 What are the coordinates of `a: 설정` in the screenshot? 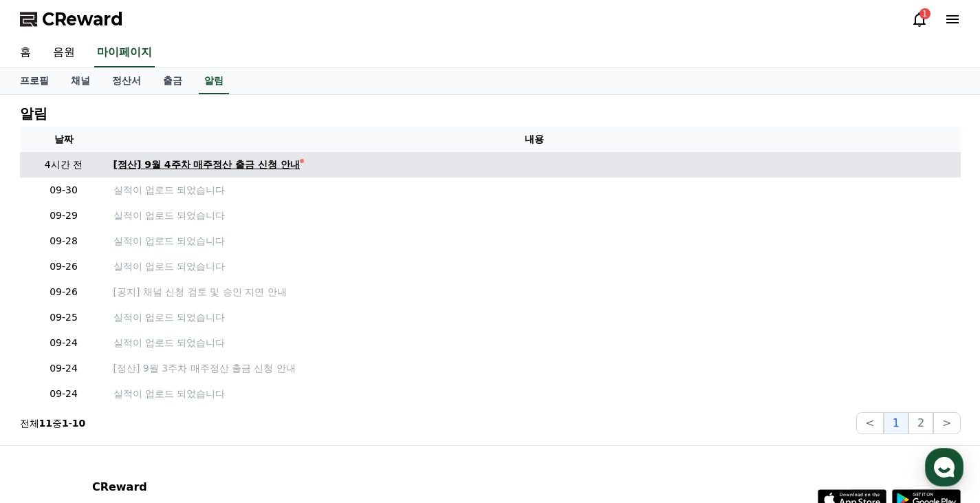 It's located at (221, 406).